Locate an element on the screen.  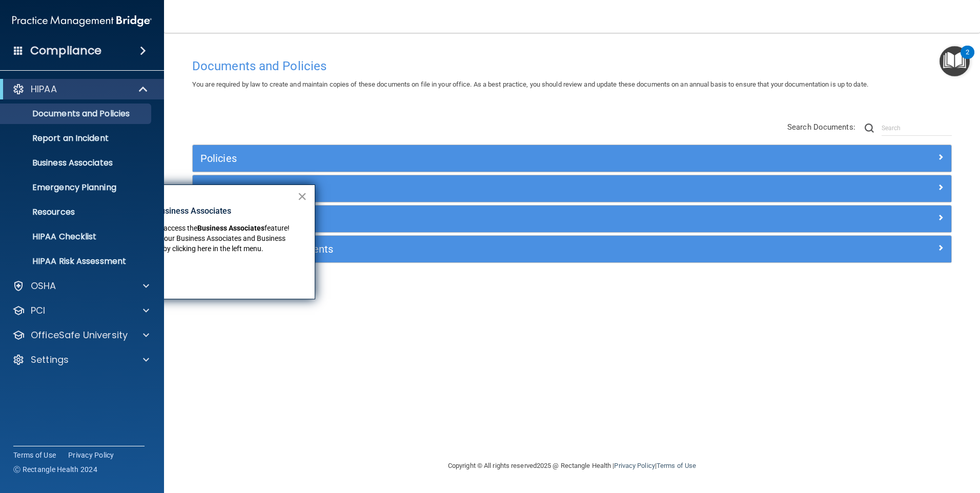
p: OSHA is located at coordinates (44, 286).